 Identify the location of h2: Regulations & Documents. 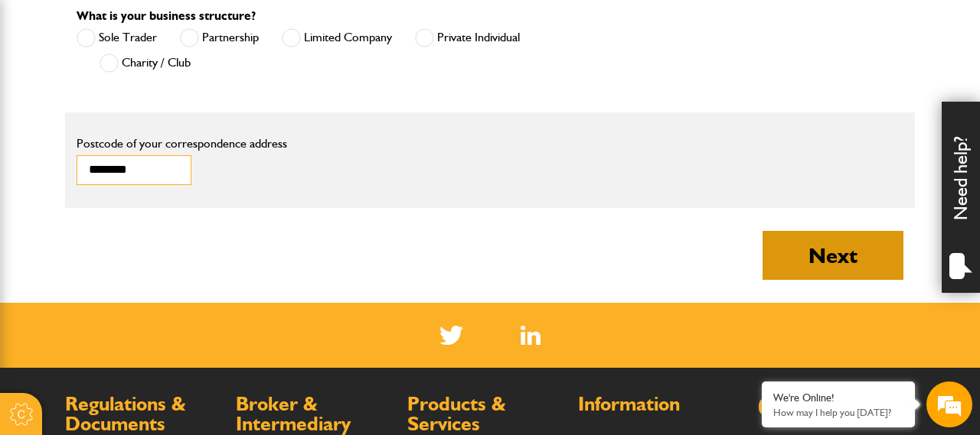
(142, 414).